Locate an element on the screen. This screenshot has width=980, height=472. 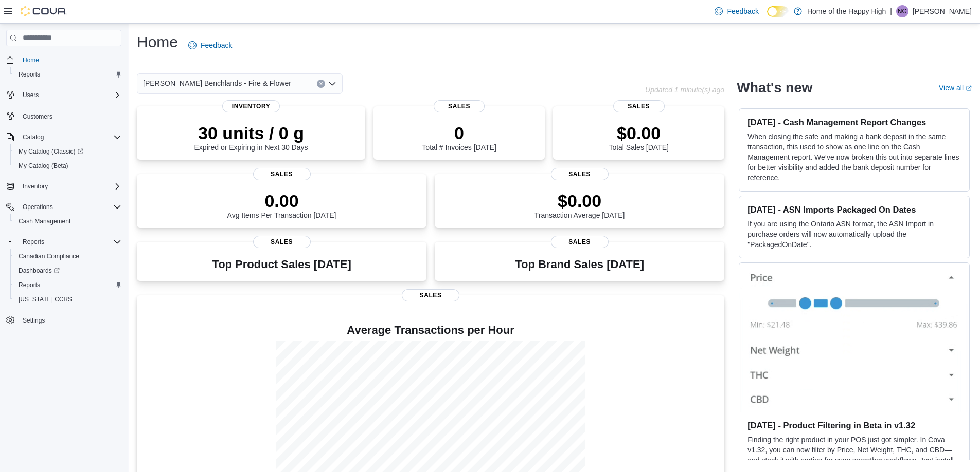
a: Settings is located at coordinates (34, 320).